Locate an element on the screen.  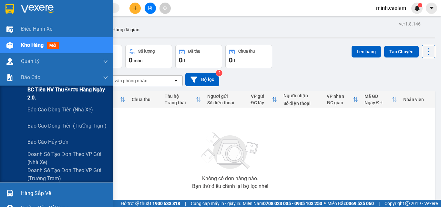
button: Đã thu0đ is located at coordinates (198, 56).